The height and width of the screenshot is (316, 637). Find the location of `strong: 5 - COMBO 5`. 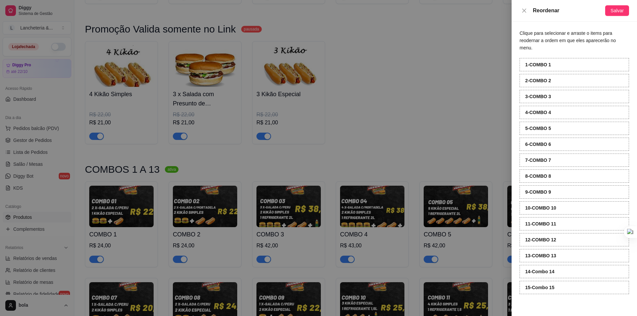

strong: 5 - COMBO 5 is located at coordinates (538, 128).